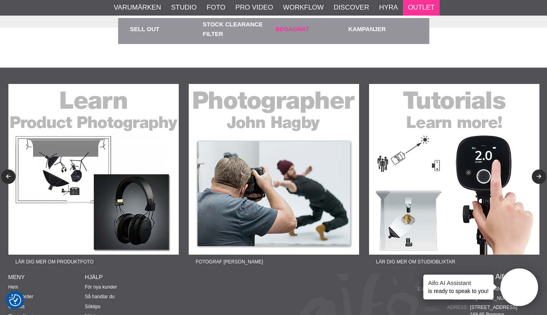 The image size is (547, 315). What do you see at coordinates (351, 8) in the screenshot?
I see `a: Discover` at bounding box center [351, 8].